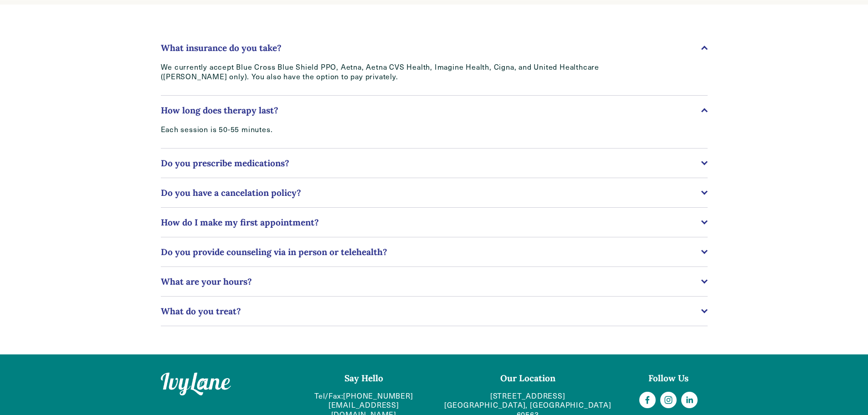  I want to click on button: What insurance do you take?, so click(434, 48).